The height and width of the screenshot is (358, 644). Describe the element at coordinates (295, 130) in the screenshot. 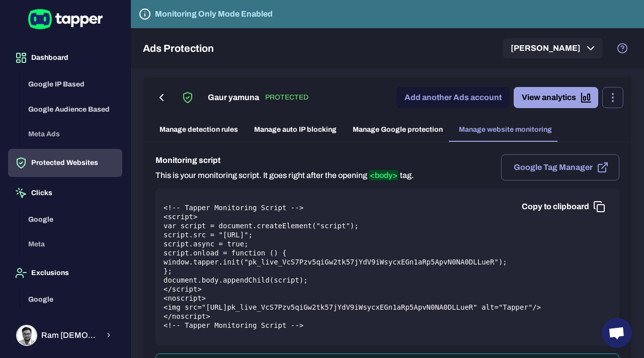

I see `a: Manage auto IP blocking` at that location.